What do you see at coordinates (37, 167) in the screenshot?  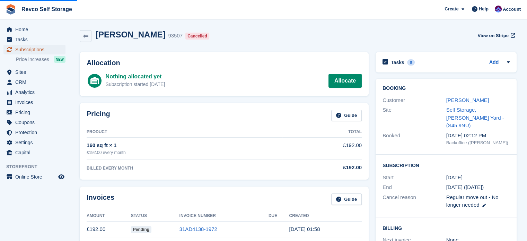 I see `span: Storefront` at bounding box center [37, 167].